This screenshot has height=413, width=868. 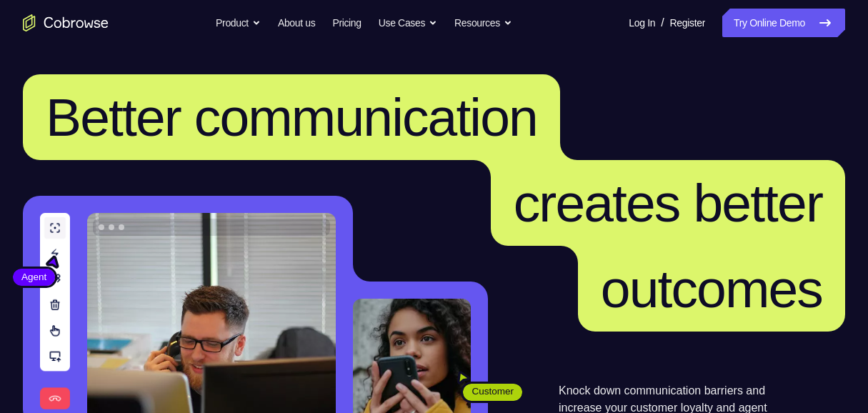 I want to click on span: outcomes, so click(x=712, y=289).